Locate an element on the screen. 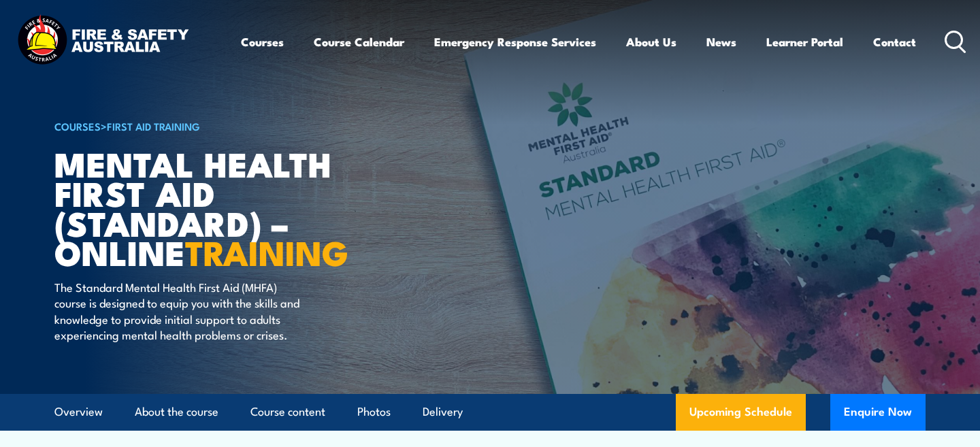  a: Upcoming Schedule is located at coordinates (740, 413).